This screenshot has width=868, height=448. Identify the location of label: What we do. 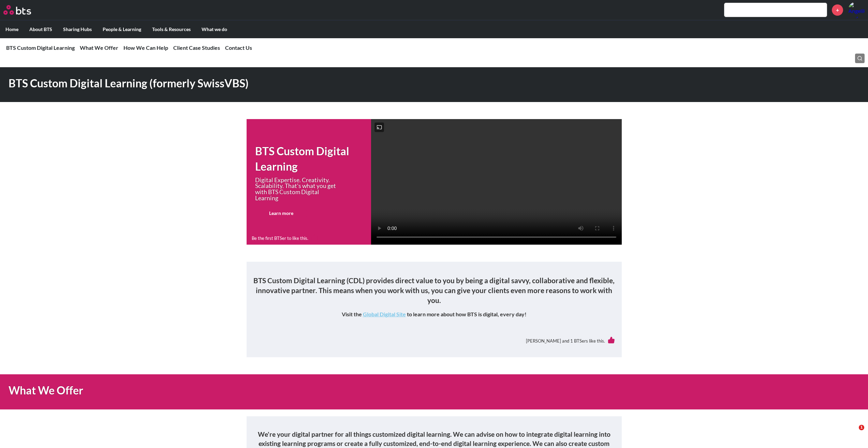
(214, 30).